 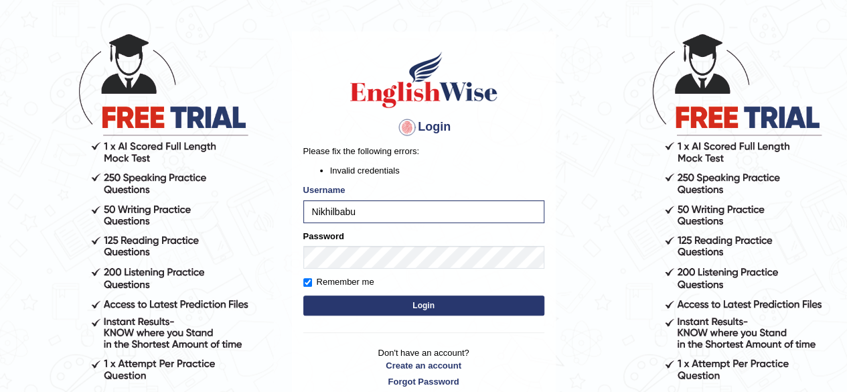 What do you see at coordinates (307, 282) in the screenshot?
I see `input: Remember me` at bounding box center [307, 282].